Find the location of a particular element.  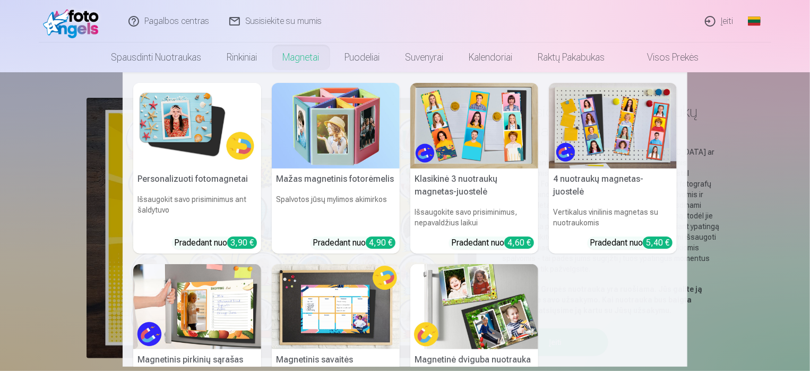

img: /fa2 is located at coordinates (73, 21).